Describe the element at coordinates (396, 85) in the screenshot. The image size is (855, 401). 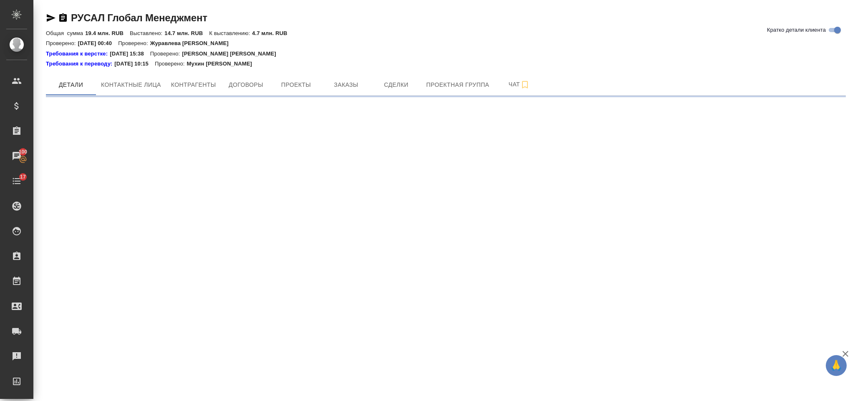
I see `span: Сделки` at that location.